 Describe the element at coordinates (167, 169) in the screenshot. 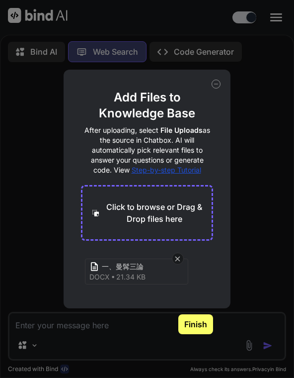

I see `span: Step-by-step Tutorial` at that location.